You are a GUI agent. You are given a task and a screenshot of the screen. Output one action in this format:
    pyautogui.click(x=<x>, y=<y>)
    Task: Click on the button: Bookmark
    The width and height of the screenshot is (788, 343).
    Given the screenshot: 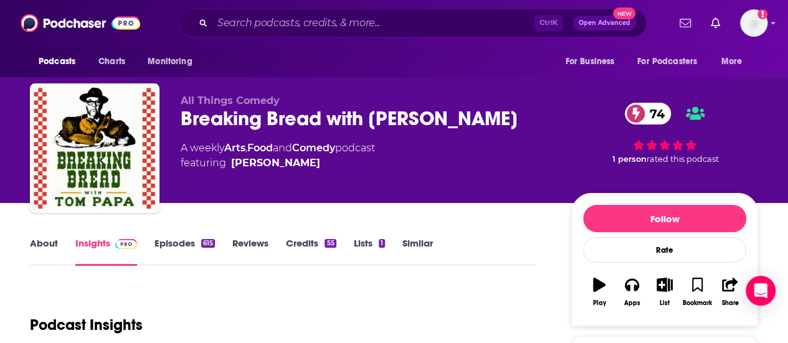 What is the action you would take?
    pyautogui.click(x=697, y=292)
    